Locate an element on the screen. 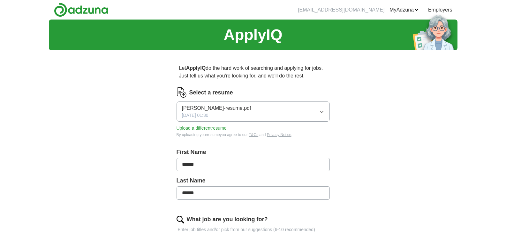 The width and height of the screenshot is (506, 234). strong: ApplyIQ is located at coordinates (196, 68).